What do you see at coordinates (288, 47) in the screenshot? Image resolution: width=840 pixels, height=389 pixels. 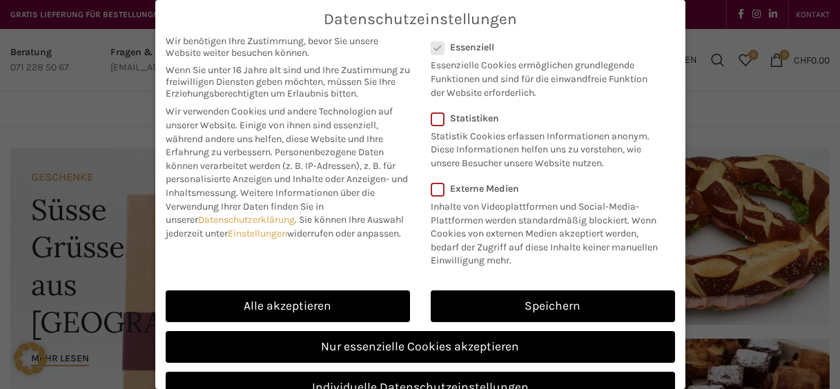 I see `span: Wir benötigen Ihre Zustimmung, bevor Sie unsere Website weiter besuchen können.` at bounding box center [288, 47].